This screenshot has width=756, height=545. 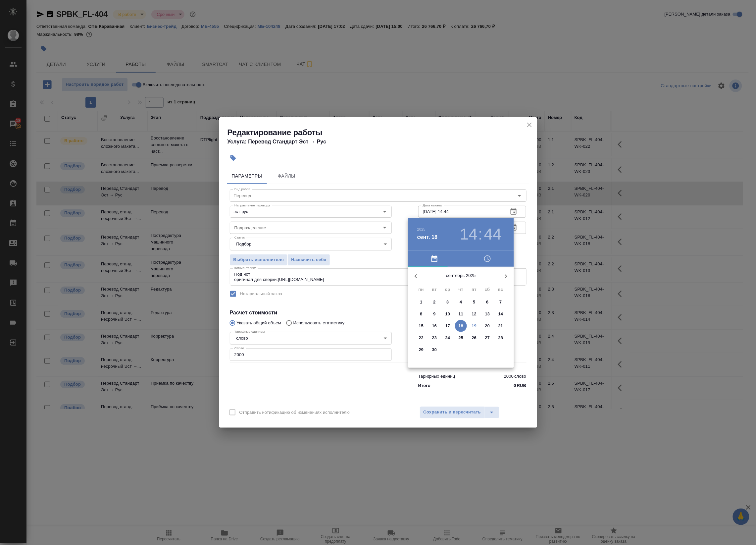 What do you see at coordinates (448, 338) in the screenshot?
I see `button: 24` at bounding box center [448, 338].